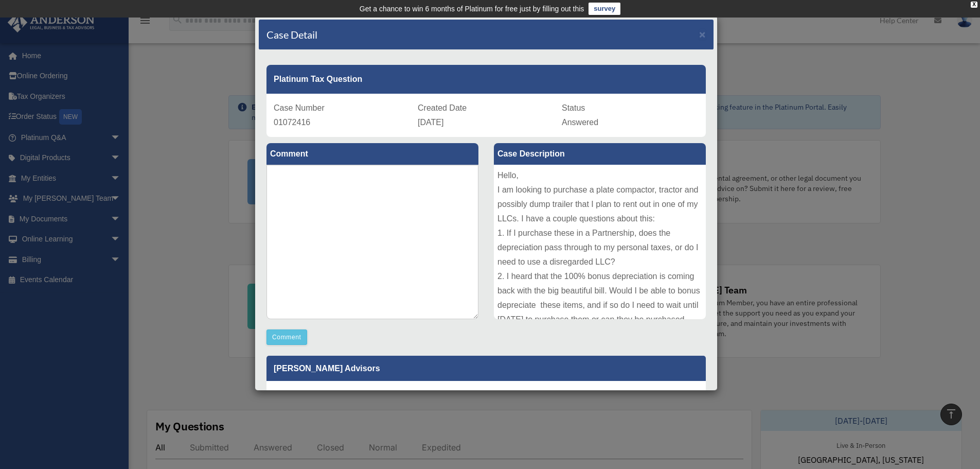  What do you see at coordinates (580, 122) in the screenshot?
I see `span: Answered` at bounding box center [580, 122].